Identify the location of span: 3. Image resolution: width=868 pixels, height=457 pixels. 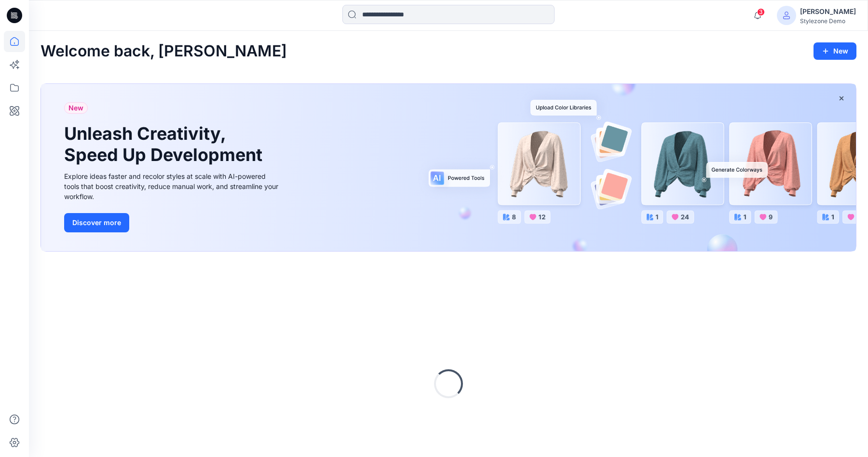
(761, 12).